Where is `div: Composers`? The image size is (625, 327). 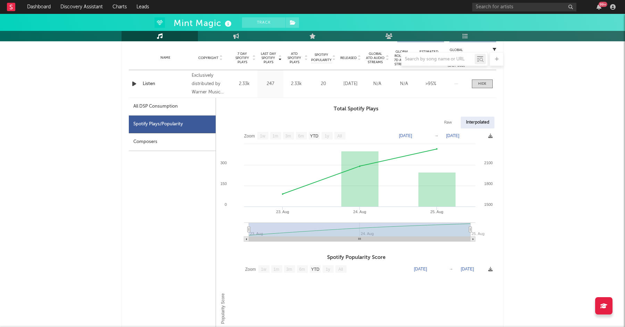
div: Composers is located at coordinates (172, 142).